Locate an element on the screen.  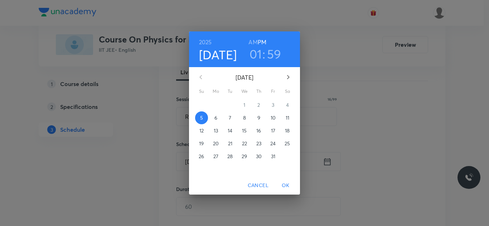
button: 12 is located at coordinates (201, 131).